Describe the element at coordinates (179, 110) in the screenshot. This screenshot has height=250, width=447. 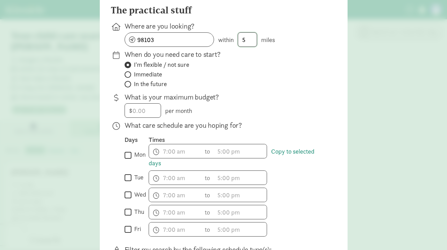
I see `span: per month` at that location.